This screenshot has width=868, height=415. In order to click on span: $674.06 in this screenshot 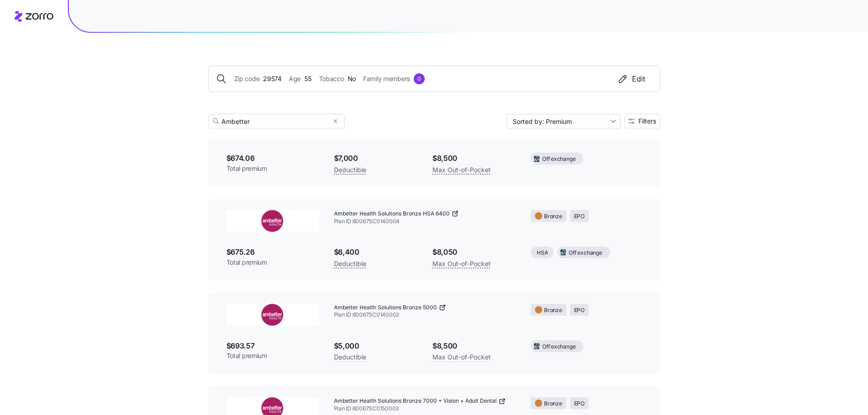, I will do `click(273, 158)`.